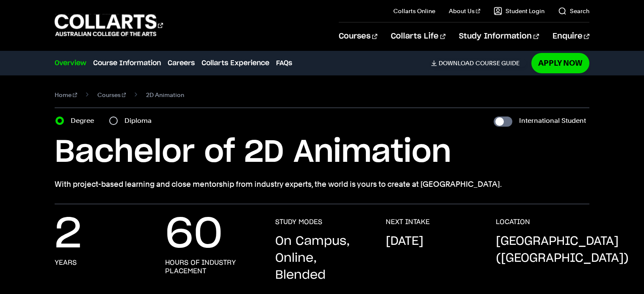  I want to click on span: Download, so click(456, 63).